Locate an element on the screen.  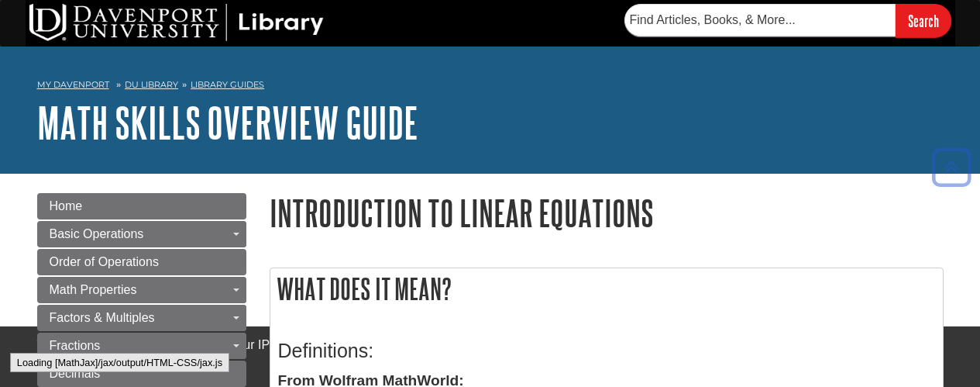
a: Home is located at coordinates (142, 206).